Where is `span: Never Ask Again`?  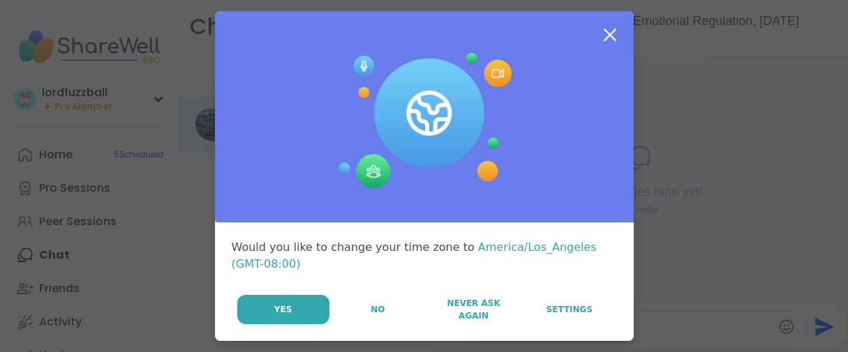 span: Never Ask Again is located at coordinates (473, 310).